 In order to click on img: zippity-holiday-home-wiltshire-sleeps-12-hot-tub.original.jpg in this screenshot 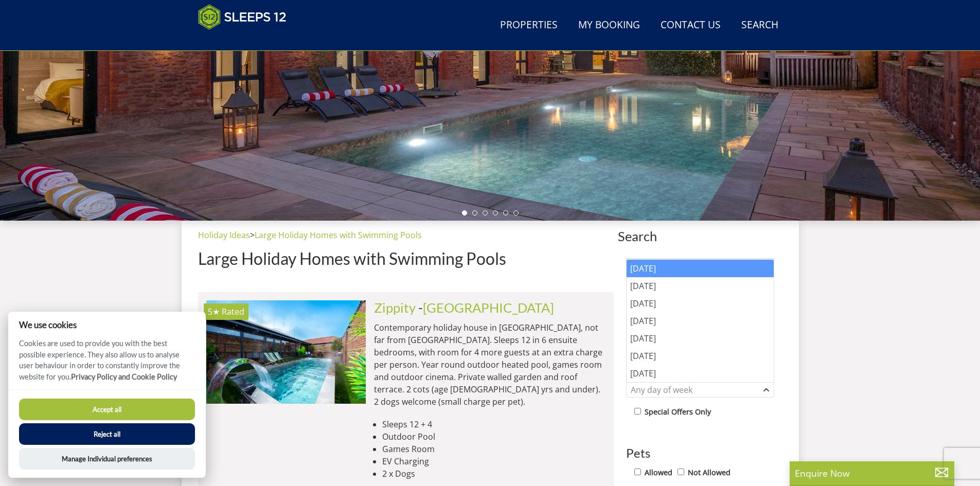, I will do `click(286, 352)`.